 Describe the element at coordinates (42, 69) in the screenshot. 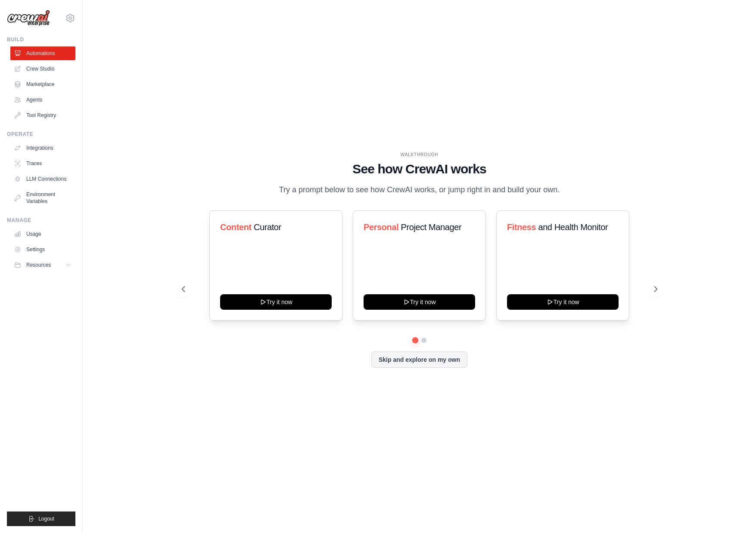

I see `a: Crew Studio` at that location.